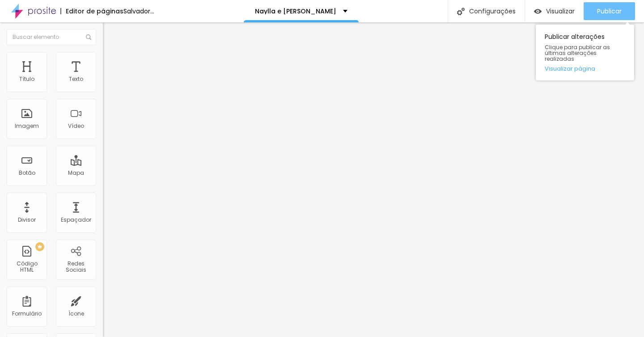 Image resolution: width=644 pixels, height=337 pixels. What do you see at coordinates (76, 126) in the screenshot?
I see `font: Vídeo` at bounding box center [76, 126].